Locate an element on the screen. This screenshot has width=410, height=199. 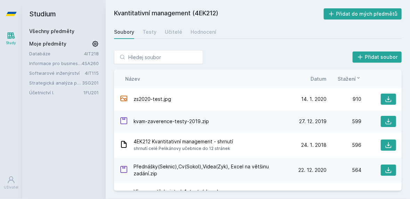
div: 599 is located at coordinates (344, 122).